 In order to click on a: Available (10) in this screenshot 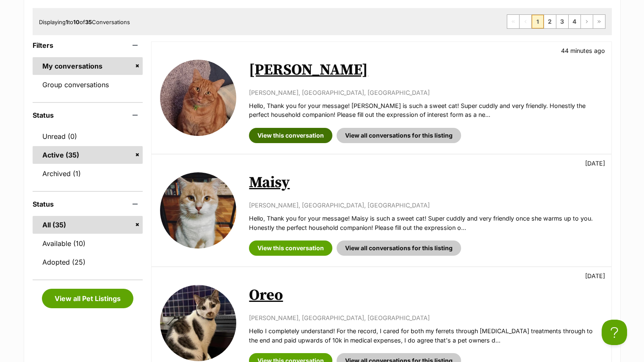, I will do `click(88, 244)`.